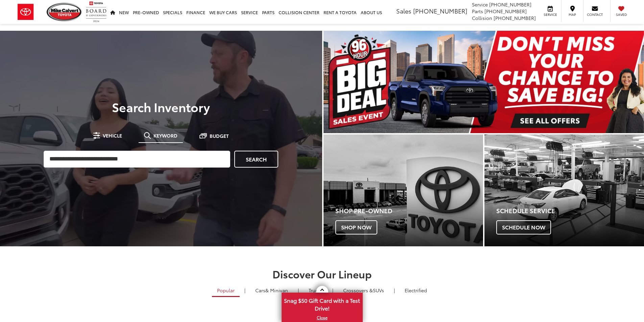 The height and width of the screenshot is (322, 644). Describe the element at coordinates (595, 14) in the screenshot. I see `span: Contact` at that location.